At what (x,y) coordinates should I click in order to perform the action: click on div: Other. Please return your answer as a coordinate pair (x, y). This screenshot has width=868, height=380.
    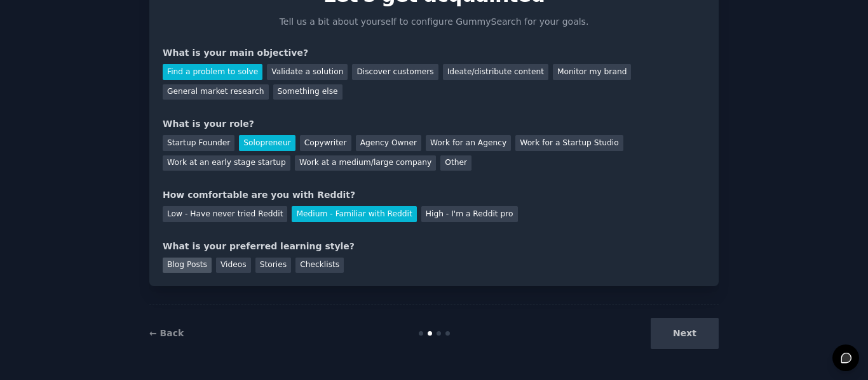
    Looking at the image, I should click on (456, 163).